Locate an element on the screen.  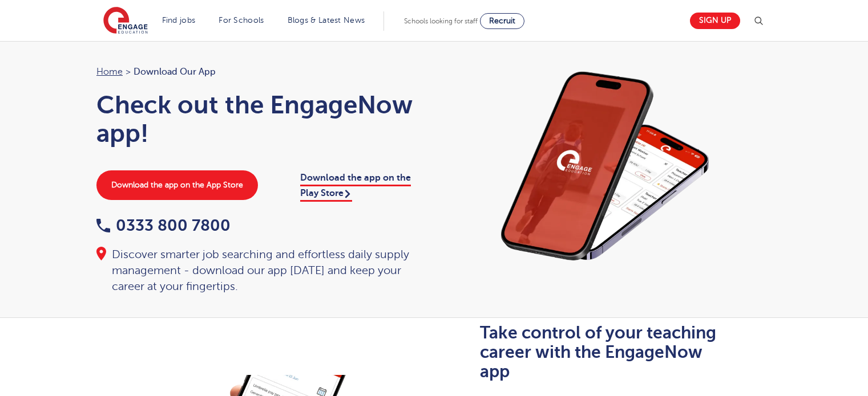
a: Sign up is located at coordinates (715, 20).